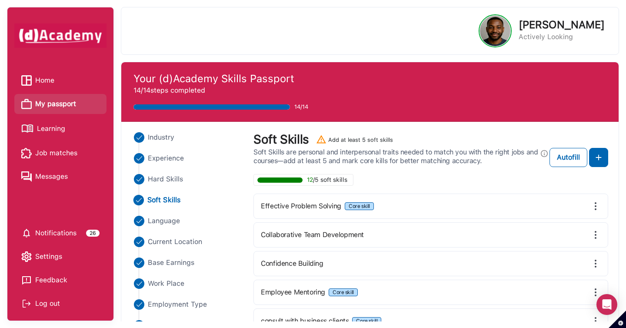  Describe the element at coordinates (544, 153) in the screenshot. I see `img: Info` at that location.